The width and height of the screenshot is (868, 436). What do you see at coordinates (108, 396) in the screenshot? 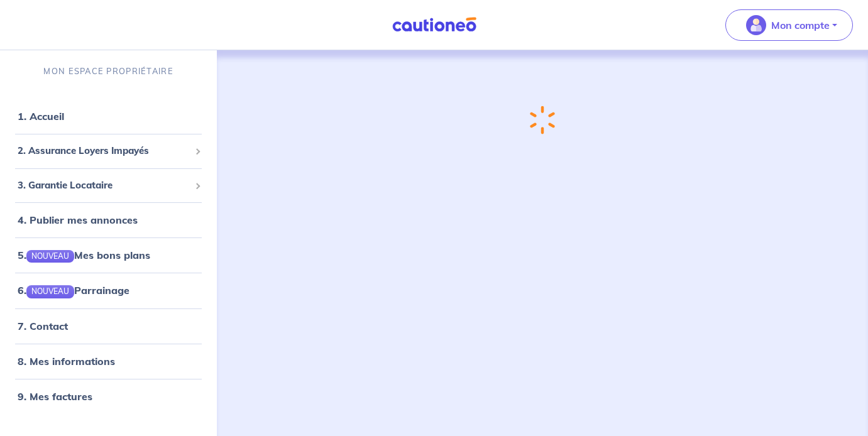
I see `div: 9. Mes factures` at bounding box center [108, 396].